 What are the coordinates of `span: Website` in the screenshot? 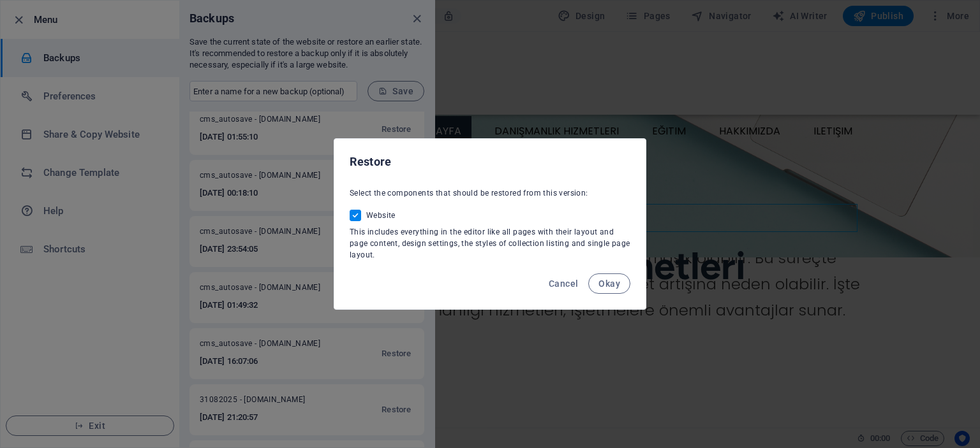 It's located at (381, 215).